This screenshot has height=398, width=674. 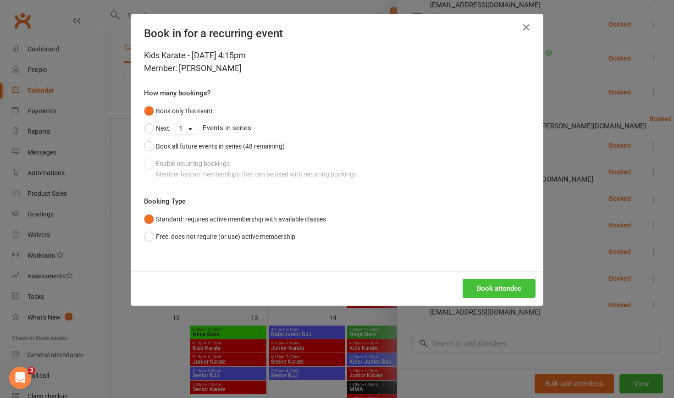 I want to click on div: Book all future events in series (48 remaining), so click(x=220, y=146).